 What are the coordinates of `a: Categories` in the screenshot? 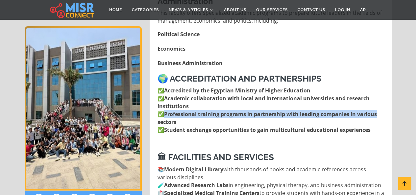 It's located at (146, 10).